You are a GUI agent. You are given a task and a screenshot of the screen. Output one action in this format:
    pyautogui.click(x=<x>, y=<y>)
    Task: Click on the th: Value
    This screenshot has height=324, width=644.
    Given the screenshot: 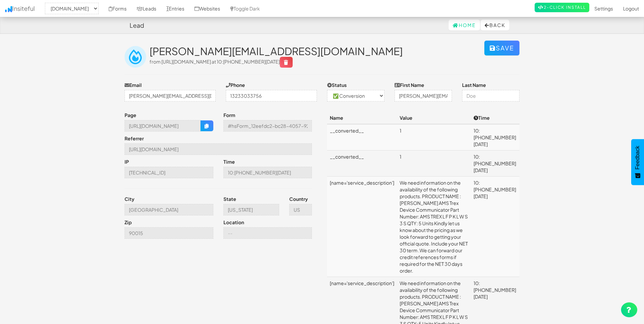 What is the action you would take?
    pyautogui.click(x=434, y=117)
    